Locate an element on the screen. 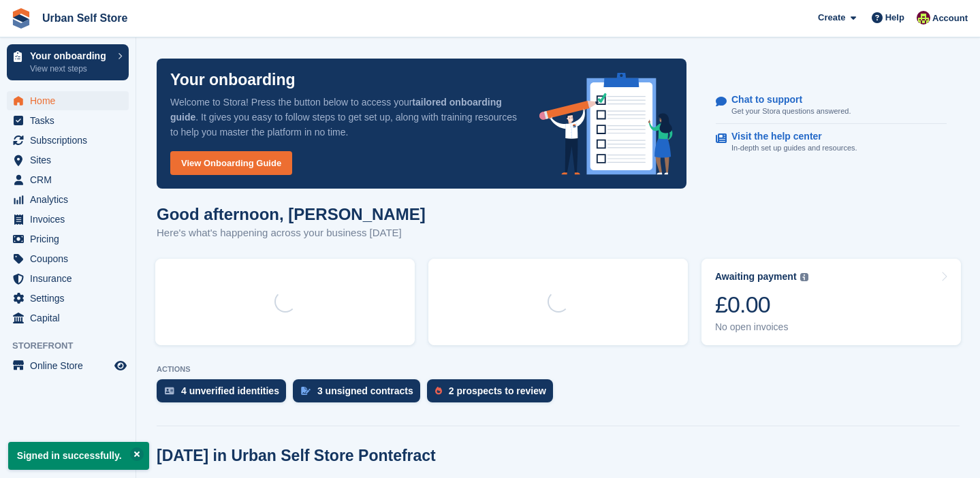 The height and width of the screenshot is (478, 980). div: 4 unverified identities is located at coordinates (230, 391).